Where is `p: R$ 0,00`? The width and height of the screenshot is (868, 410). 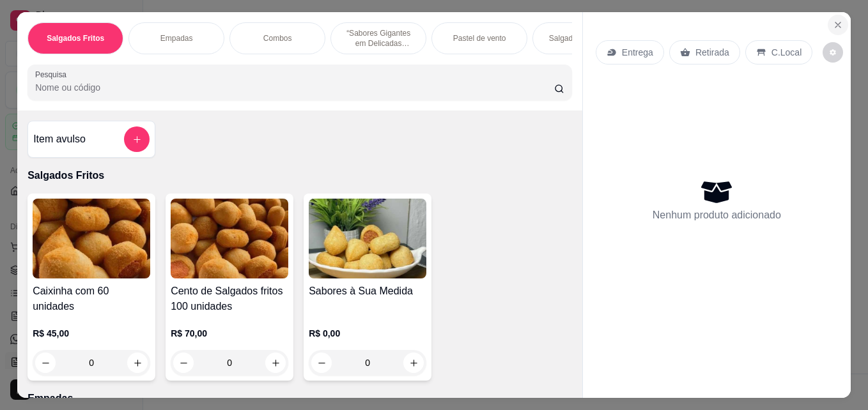
p: R$ 0,00 is located at coordinates (368, 334).